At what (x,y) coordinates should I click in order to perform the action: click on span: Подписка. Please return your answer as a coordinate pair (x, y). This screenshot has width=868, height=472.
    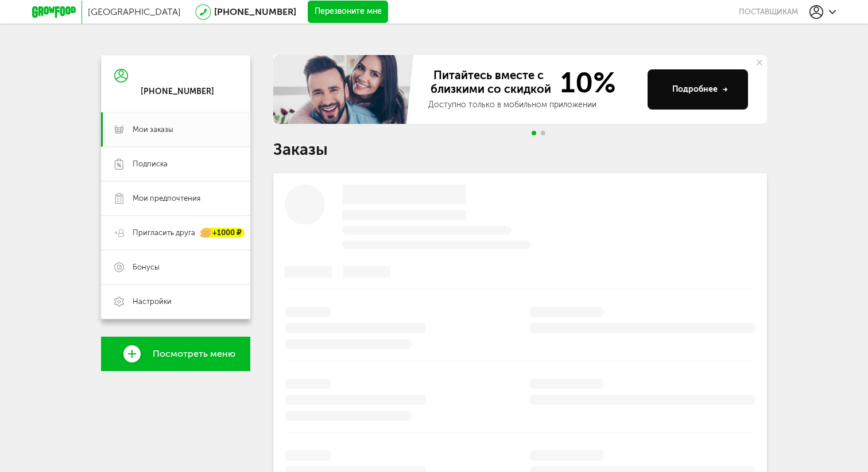
    Looking at the image, I should click on (150, 164).